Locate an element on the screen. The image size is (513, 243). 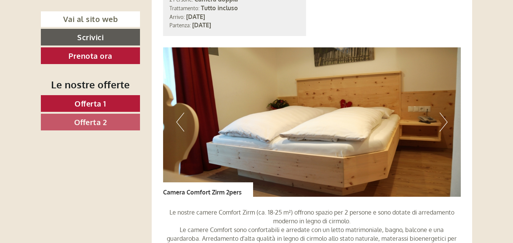
span: Offerta 1 is located at coordinates (90, 103).